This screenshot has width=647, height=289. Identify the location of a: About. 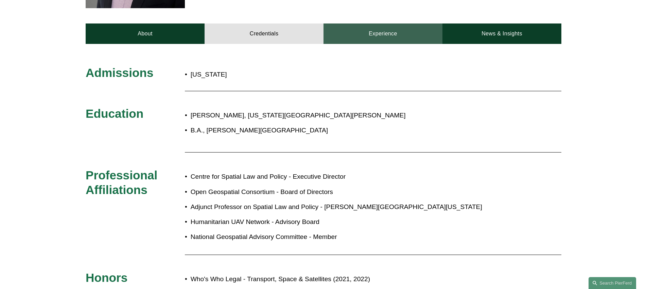
(145, 34).